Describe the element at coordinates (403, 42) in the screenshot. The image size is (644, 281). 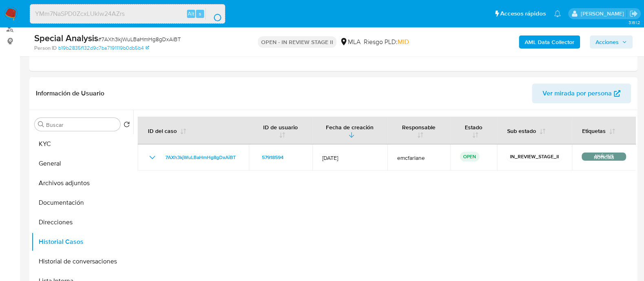
I see `span: MID` at that location.